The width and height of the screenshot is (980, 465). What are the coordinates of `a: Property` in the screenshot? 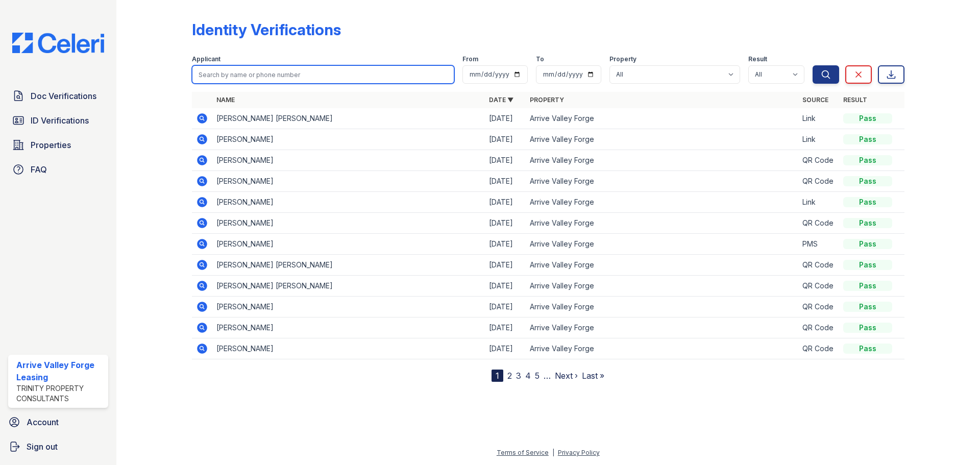 It's located at (546, 99).